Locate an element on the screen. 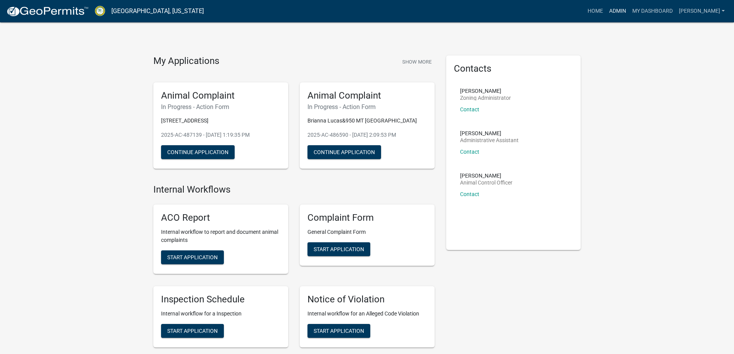  img: Crawford County, Georgia is located at coordinates (100, 11).